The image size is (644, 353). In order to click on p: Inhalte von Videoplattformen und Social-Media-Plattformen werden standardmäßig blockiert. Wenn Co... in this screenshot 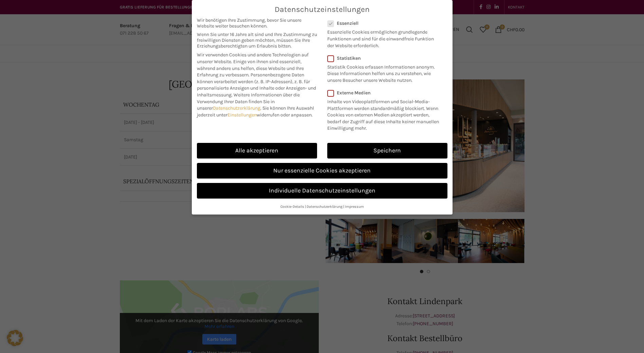, I will do `click(385, 114)`.